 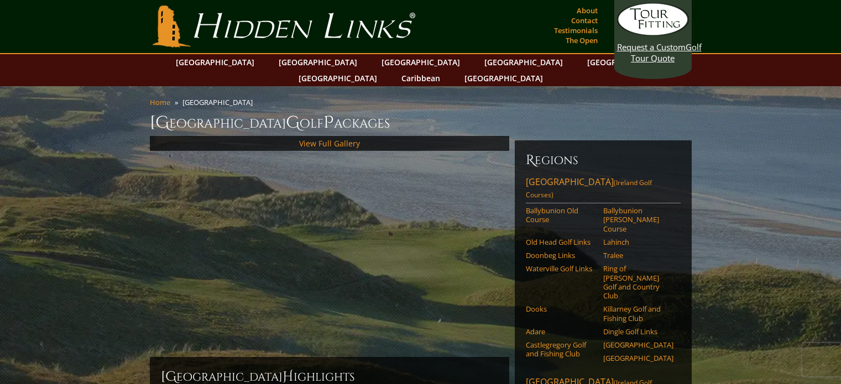 What do you see at coordinates (603, 160) in the screenshot?
I see `h6: Regions` at bounding box center [603, 160].